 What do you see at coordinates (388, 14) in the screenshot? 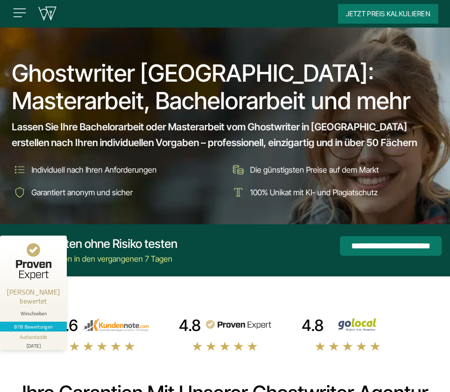
I see `button: Jetzt Preis kalkulieren` at bounding box center [388, 14].